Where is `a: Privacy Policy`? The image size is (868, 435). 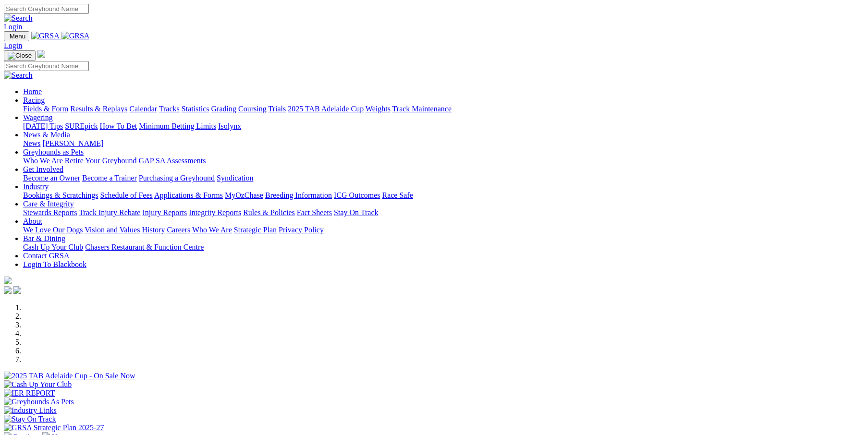 a: Privacy Policy is located at coordinates (301, 229).